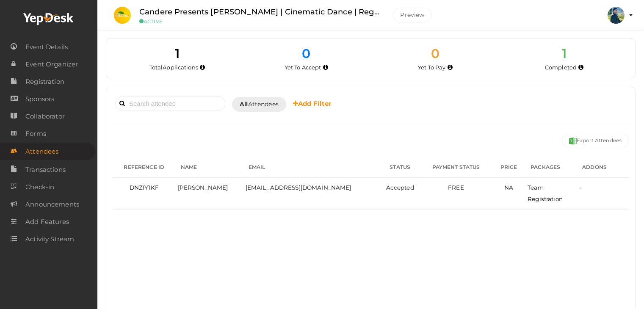 The width and height of the screenshot is (644, 309). I want to click on img: 3WRJEMHM_small.png, so click(122, 15).